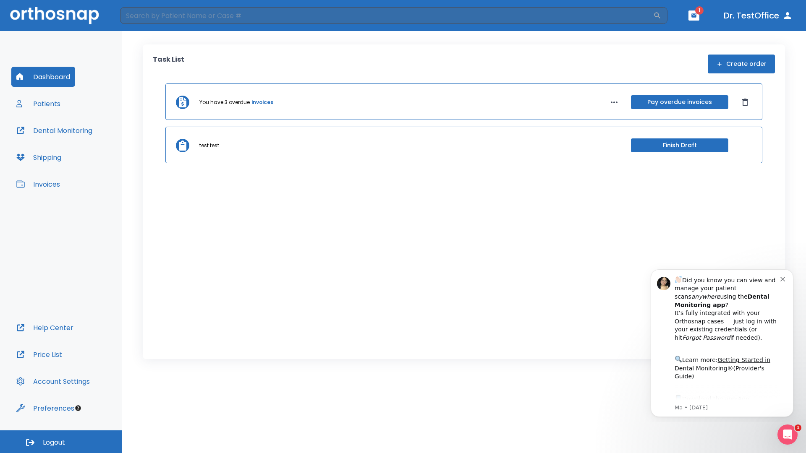 The height and width of the screenshot is (453, 806). Describe the element at coordinates (39, 355) in the screenshot. I see `button: Price List` at that location.